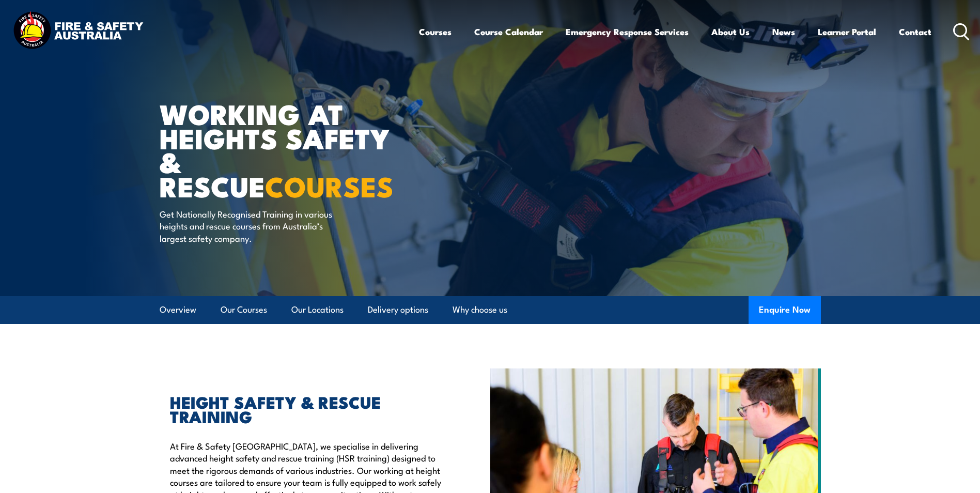  I want to click on p: Get Nationally Recognised Training in various heights and rescue courses from Australia’s largest..., so click(254, 226).